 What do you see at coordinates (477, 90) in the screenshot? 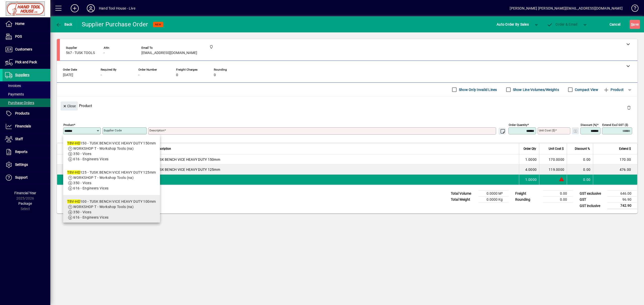
I see `label: Show Only Invalid Lines` at bounding box center [477, 90].